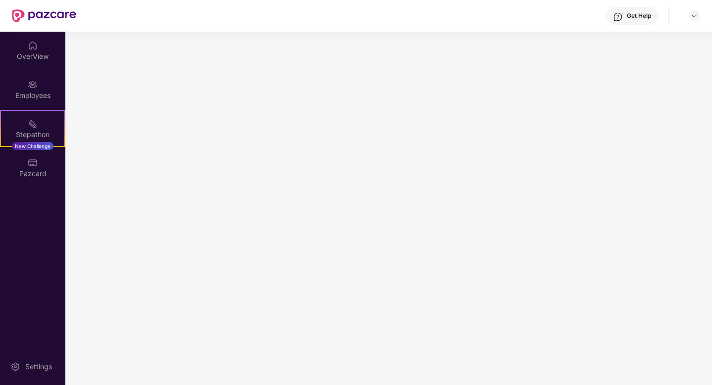 This screenshot has height=385, width=712. What do you see at coordinates (33, 124) in the screenshot?
I see `img: svg+xml;base64,PHN2ZyB4bWxucz0iaHR0cDovL3d3dy53My5vcmcvMjAwMC9zdmciIHdpZHRoPSIyMSIgaGVpZ2h0PSIyMC...` at bounding box center [33, 124].